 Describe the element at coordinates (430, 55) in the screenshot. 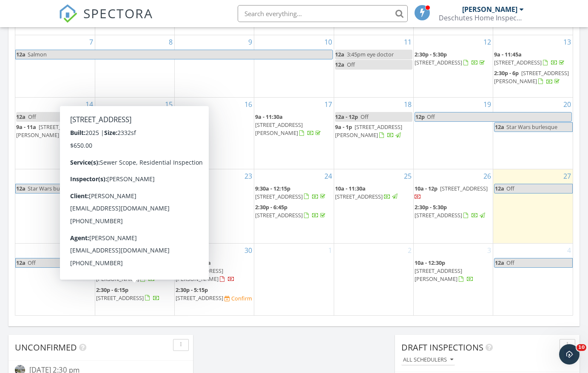

I see `span: 2:30p - 5:30p` at that location.